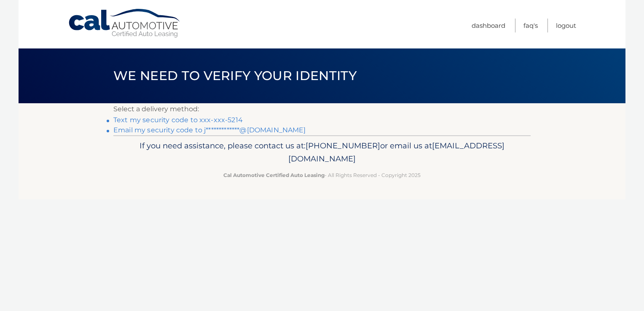 The image size is (644, 311). I want to click on p: - All Rights Reserved - Copyright 2025, so click(322, 175).